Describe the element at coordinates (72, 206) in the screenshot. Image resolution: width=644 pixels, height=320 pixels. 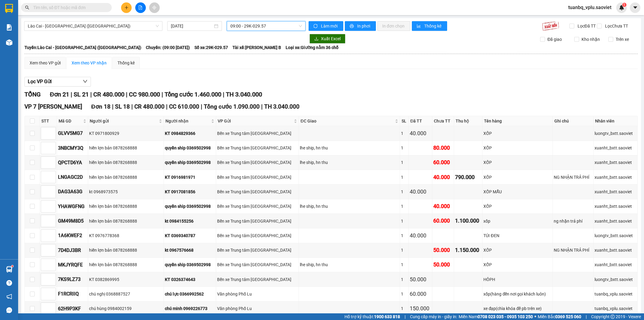
I see `div: YHAWGFNG` at that location.